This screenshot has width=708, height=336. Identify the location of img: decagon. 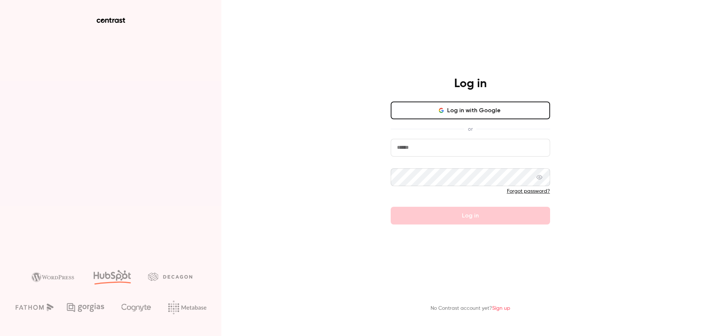
(170, 276).